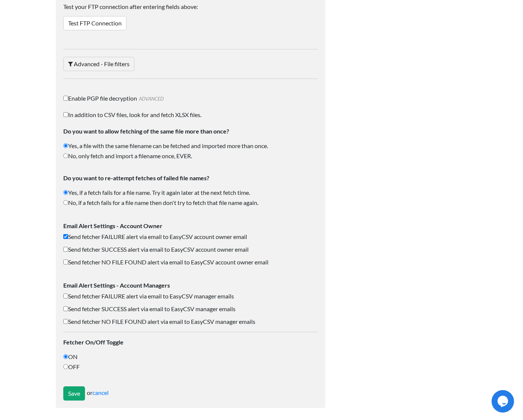 This screenshot has width=523, height=420. Describe the element at coordinates (190, 203) in the screenshot. I see `label: No, if a fetch fails for a file name then don't try to fetch that file name again.` at that location.